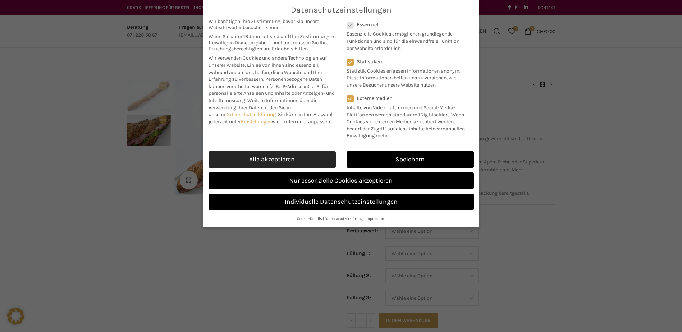  Describe the element at coordinates (267, 69) in the screenshot. I see `span: Wir verwenden Cookies und andere Technologien auf unserer Website. Einige von ihnen sind essenzie...` at that location.